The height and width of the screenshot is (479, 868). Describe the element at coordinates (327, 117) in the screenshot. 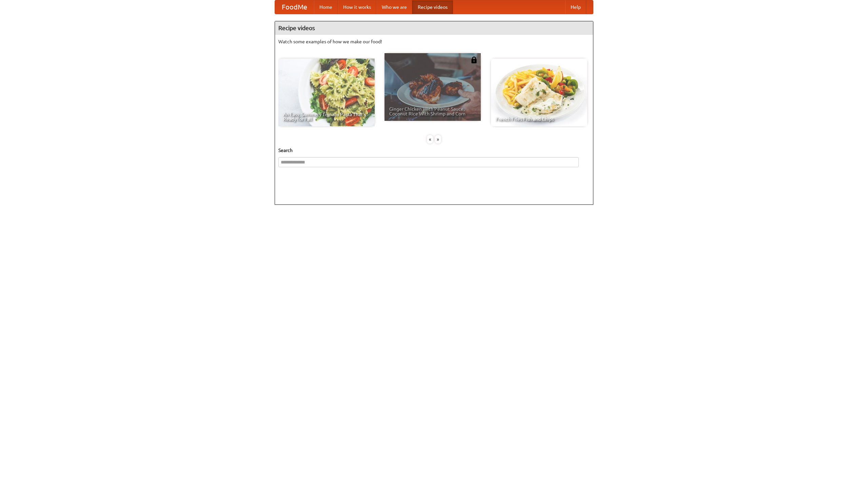

I see `span: An Easy, Summery Tomato Pasta That's Ready for Fall` at that location.